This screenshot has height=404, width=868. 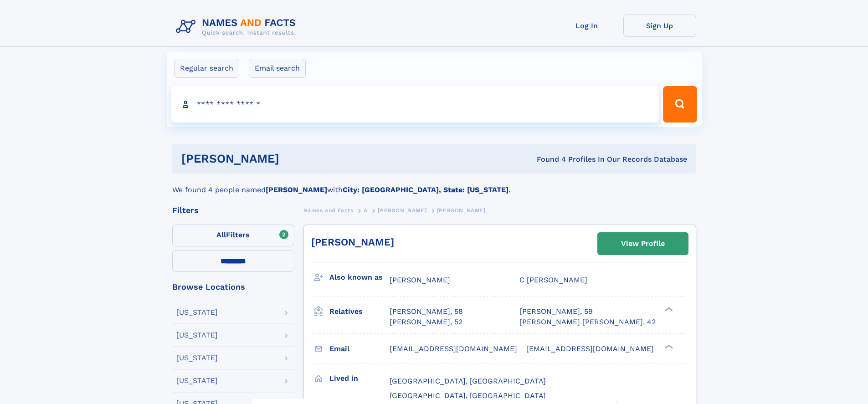 What do you see at coordinates (359, 379) in the screenshot?
I see `h3: Lived in` at bounding box center [359, 379].